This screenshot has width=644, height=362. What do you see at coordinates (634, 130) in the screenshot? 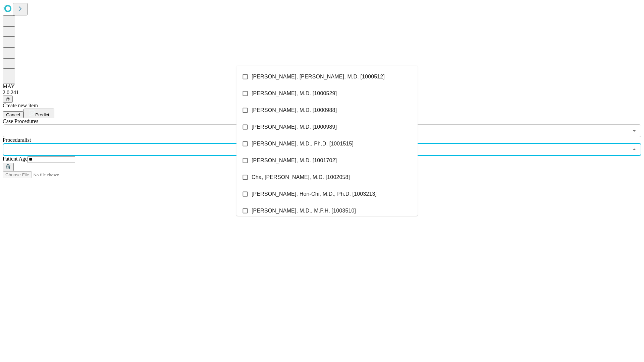
I see `button: Open` at bounding box center [634, 130].